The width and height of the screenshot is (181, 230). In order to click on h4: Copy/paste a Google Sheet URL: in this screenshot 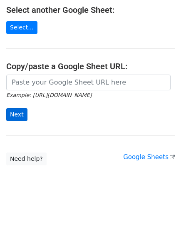, I will do `click(90, 66)`.